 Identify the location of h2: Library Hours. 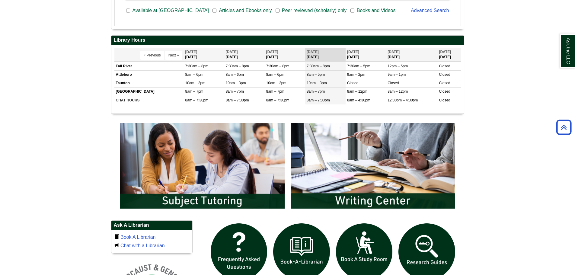
(288, 40).